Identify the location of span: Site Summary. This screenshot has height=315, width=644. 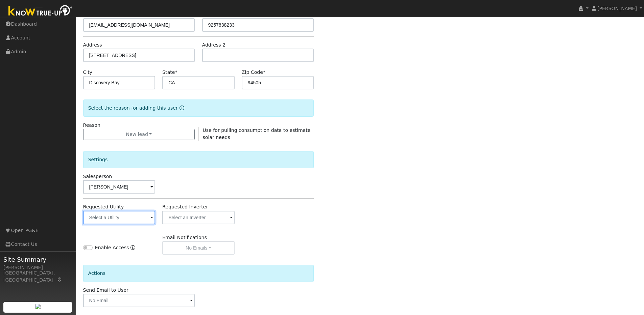
(38, 260).